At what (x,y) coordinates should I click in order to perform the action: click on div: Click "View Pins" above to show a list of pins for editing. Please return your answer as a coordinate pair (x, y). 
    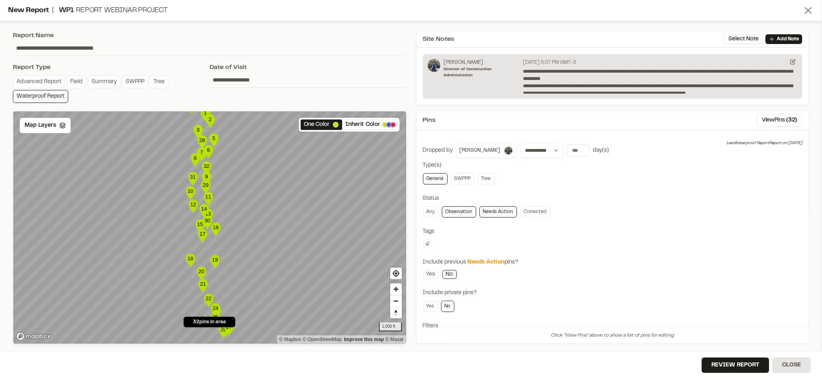
    Looking at the image, I should click on (612, 335).